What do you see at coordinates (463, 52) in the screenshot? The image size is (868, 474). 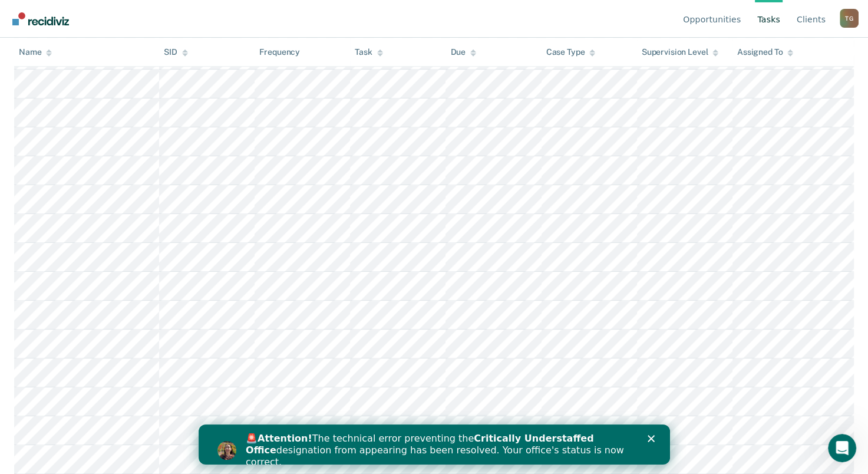 I see `div: Due` at bounding box center [463, 52].